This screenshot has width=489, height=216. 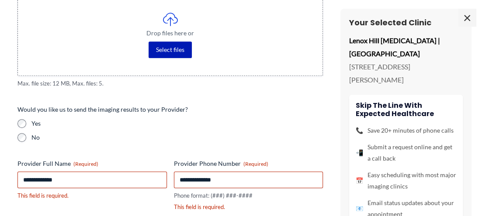 What do you see at coordinates (92, 164) in the screenshot?
I see `label: Provider Full Name` at bounding box center [92, 164].